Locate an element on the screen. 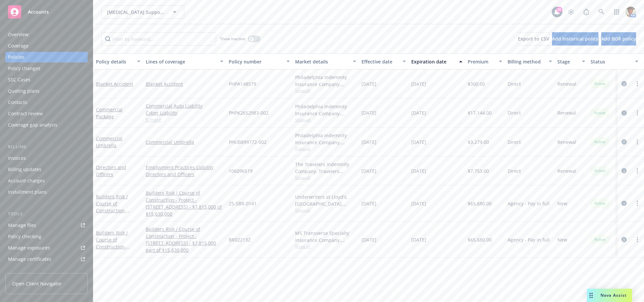 Image resolution: width=644 pixels, height=302 pixels. a: Stop snowing is located at coordinates (571, 12).